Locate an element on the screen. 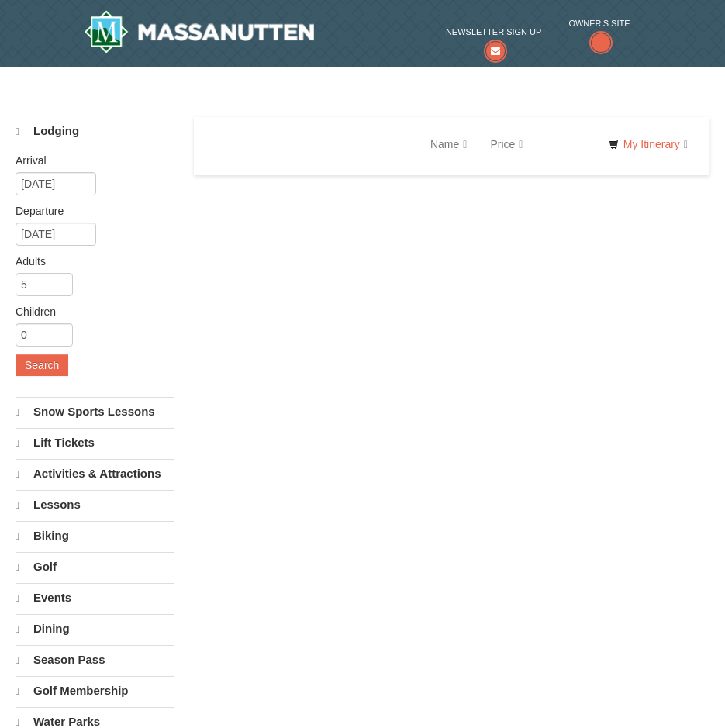 The image size is (725, 728). a: Massanutten Resort is located at coordinates (200, 32).